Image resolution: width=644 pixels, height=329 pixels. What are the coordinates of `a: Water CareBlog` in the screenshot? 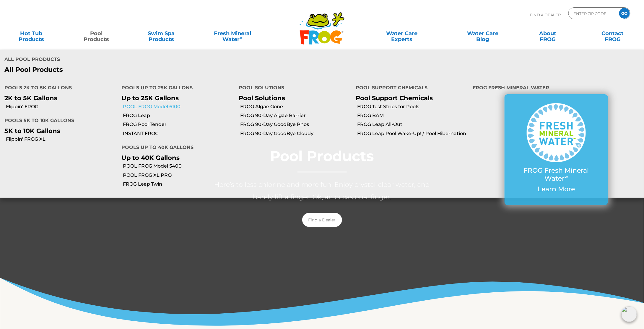 It's located at (482, 33).